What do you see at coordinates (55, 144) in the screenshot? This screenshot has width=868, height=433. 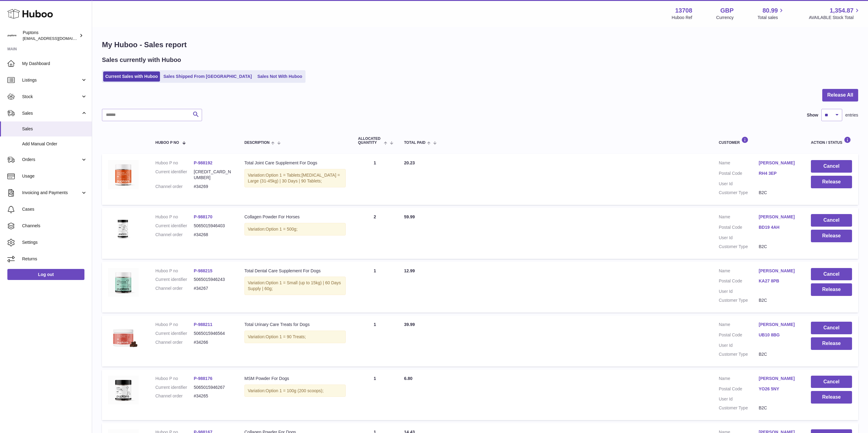 I see `span: Add Manual Order` at bounding box center [55, 144].